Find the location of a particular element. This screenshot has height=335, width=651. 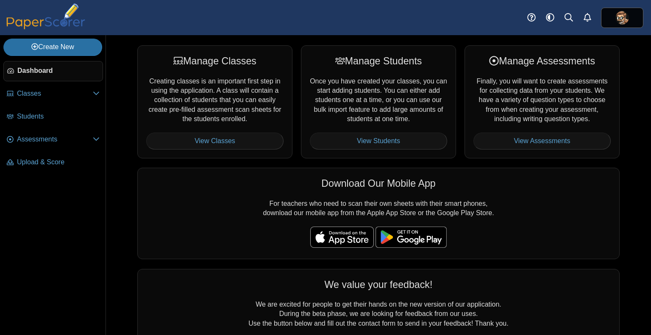

div: Manage Students is located at coordinates (378, 61).